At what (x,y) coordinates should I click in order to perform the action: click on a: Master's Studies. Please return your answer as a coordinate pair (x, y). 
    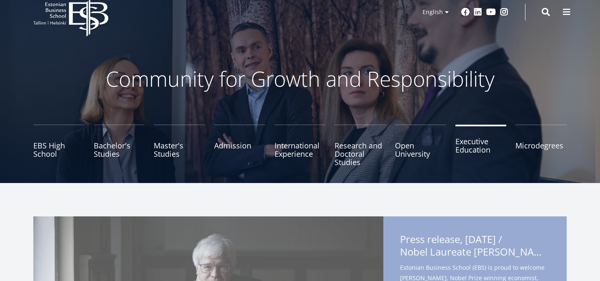
    Looking at the image, I should click on (179, 145).